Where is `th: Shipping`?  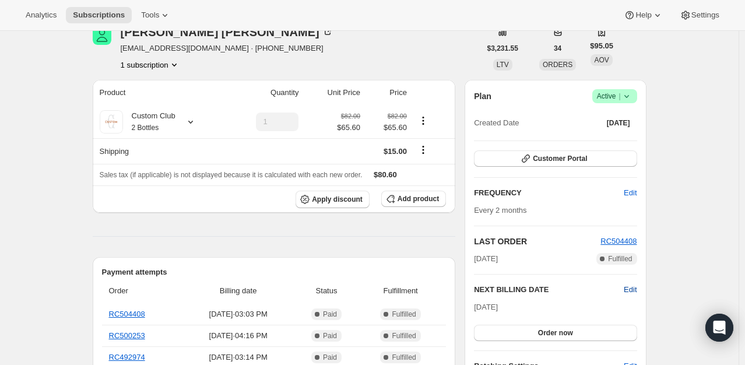 th: Shipping is located at coordinates (159, 151).